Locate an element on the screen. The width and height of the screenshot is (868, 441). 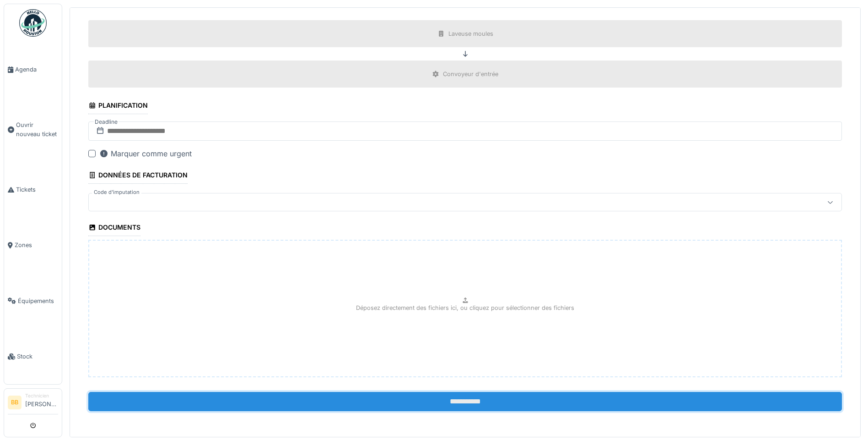
a: Stock is located at coordinates (33, 356).